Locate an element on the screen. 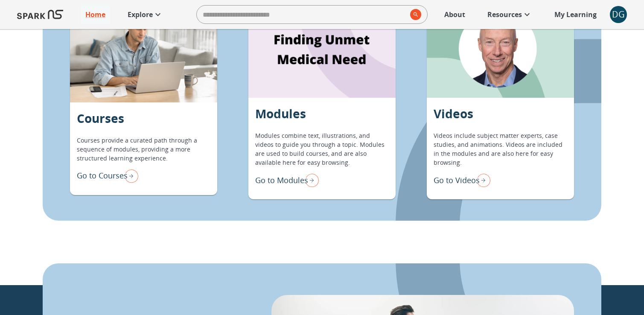  a: My Learning is located at coordinates (576, 14).